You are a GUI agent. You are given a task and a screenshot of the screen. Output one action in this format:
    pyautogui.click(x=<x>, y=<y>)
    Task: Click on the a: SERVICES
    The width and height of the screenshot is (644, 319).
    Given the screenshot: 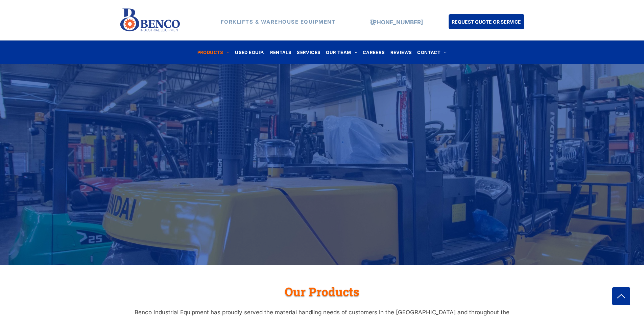 What is the action you would take?
    pyautogui.click(x=309, y=52)
    